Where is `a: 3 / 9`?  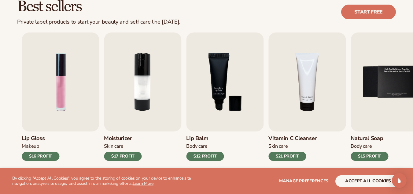
a: 3 / 9 is located at coordinates (225, 96).